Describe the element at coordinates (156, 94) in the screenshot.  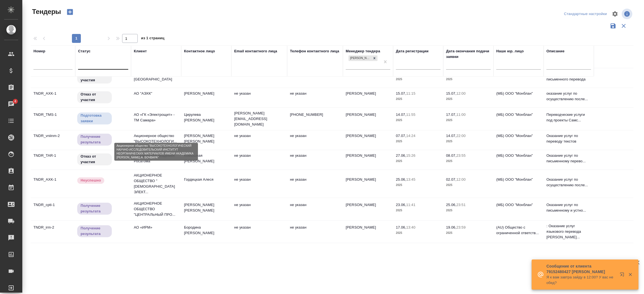
I see `p: АО "АЭХК"` at that location.